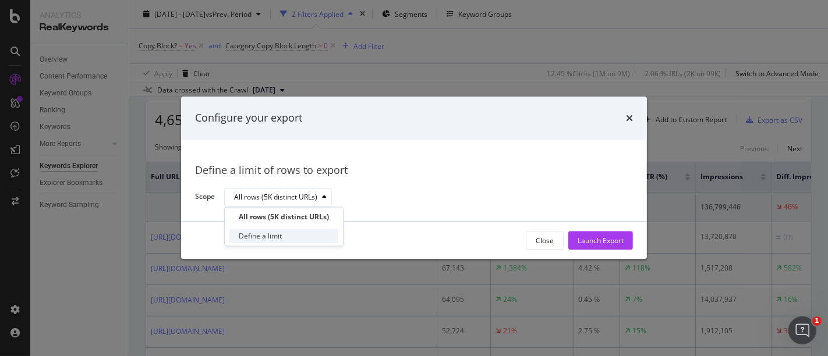 This screenshot has width=828, height=356. What do you see at coordinates (260, 236) in the screenshot?
I see `div: Define a limit` at bounding box center [260, 236].